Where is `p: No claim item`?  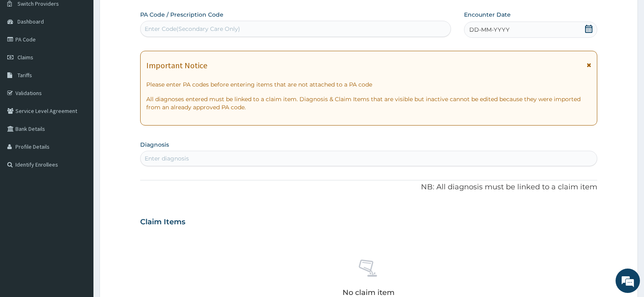 p: No claim item is located at coordinates (369, 293).